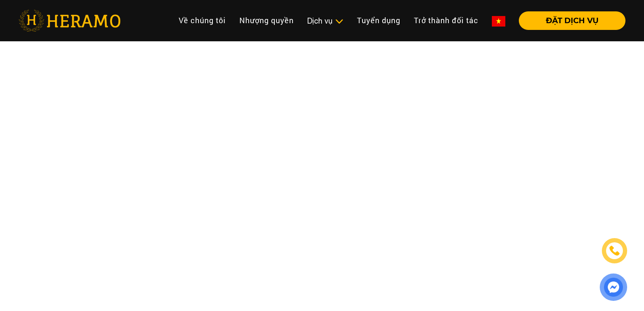 This screenshot has height=311, width=644. What do you see at coordinates (202, 20) in the screenshot?
I see `a: Về chúng tôi` at bounding box center [202, 20].